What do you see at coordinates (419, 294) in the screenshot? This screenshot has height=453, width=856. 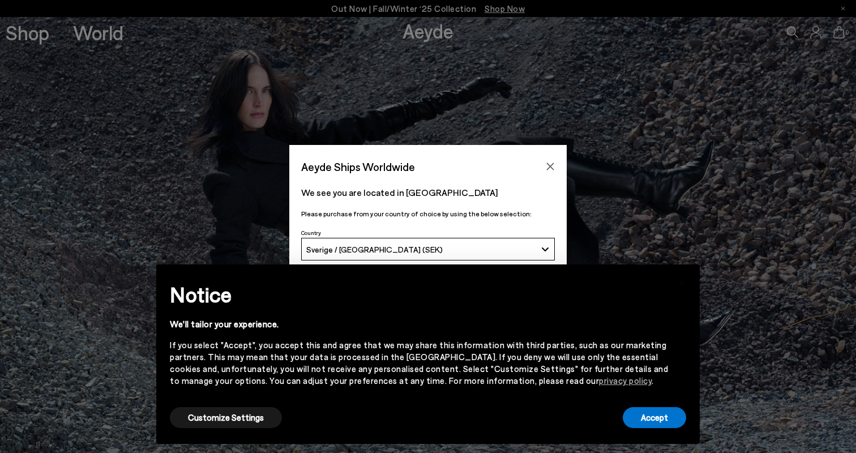 I see `h2: Notice` at bounding box center [419, 294].